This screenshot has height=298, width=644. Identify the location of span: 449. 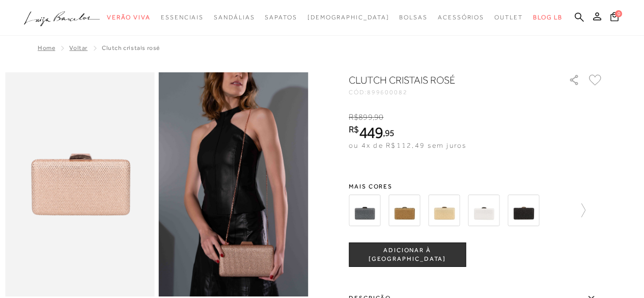
(371, 133).